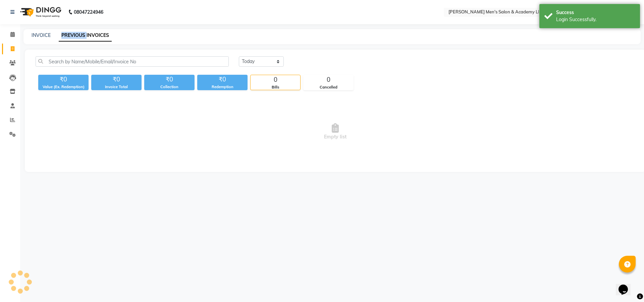 This screenshot has height=302, width=644. I want to click on div: Redemption, so click(222, 87).